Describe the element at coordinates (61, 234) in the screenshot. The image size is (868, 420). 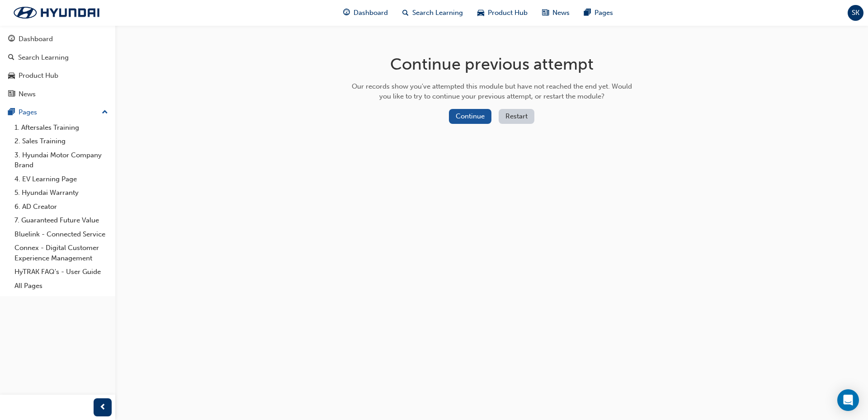
I see `a: Bluelink - Connected Service` at that location.